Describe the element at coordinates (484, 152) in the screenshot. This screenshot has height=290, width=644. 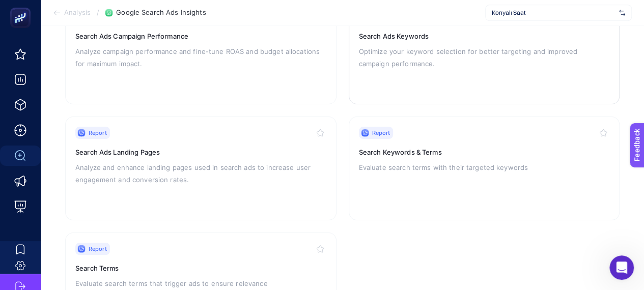
I see `h3: Search Keywords & Terms` at that location.